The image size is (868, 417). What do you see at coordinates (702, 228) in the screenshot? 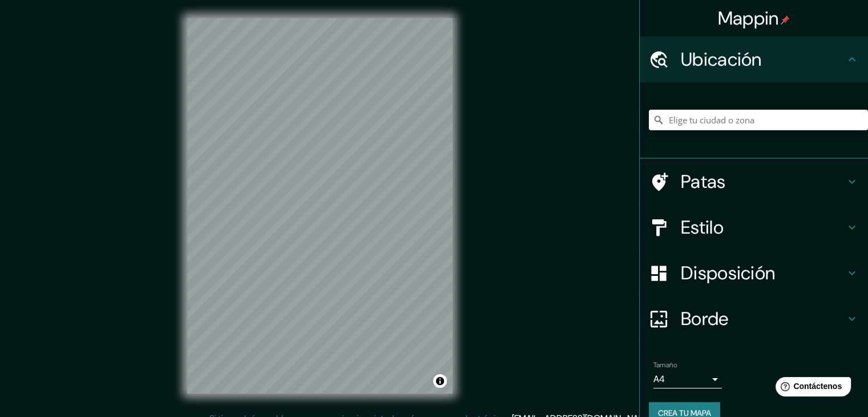
I see `font: Estilo` at bounding box center [702, 228].